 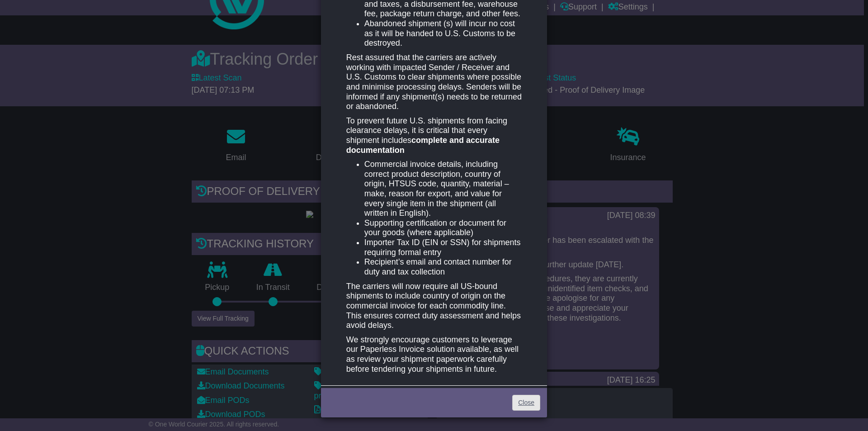 What do you see at coordinates (434, 355) in the screenshot?
I see `p: We strongly encourage customers to leverage our Paperless Invoice solution available, as well as ...` at bounding box center [434, 355].